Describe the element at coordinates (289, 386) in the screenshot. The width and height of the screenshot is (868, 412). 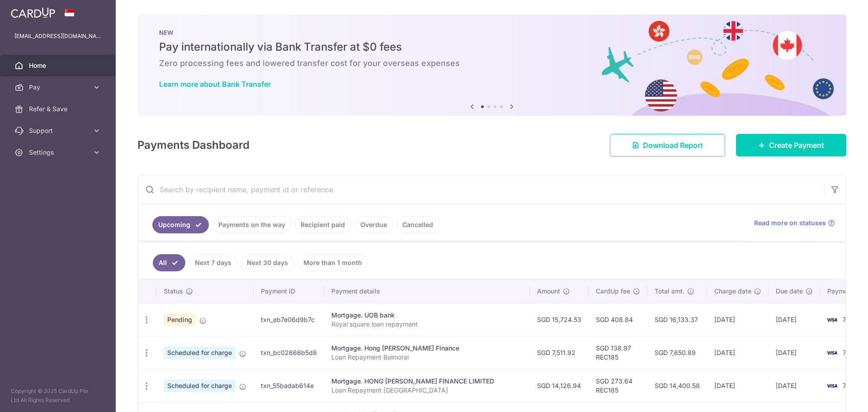
I see `td: txn_55badab614e` at that location.